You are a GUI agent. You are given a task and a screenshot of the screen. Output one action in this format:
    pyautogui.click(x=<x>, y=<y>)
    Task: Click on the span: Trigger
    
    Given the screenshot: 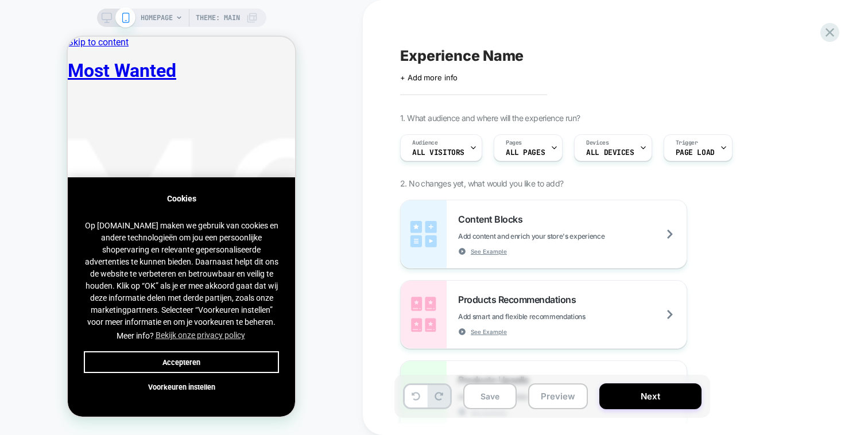 What is the action you would take?
    pyautogui.click(x=687, y=143)
    